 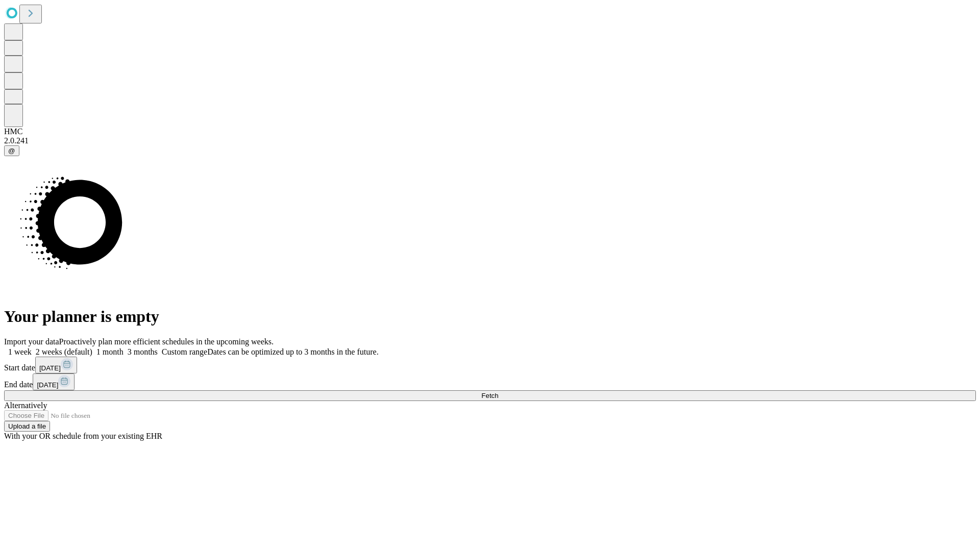 What do you see at coordinates (490, 317) in the screenshot?
I see `h1: Your planner is empty` at bounding box center [490, 317].